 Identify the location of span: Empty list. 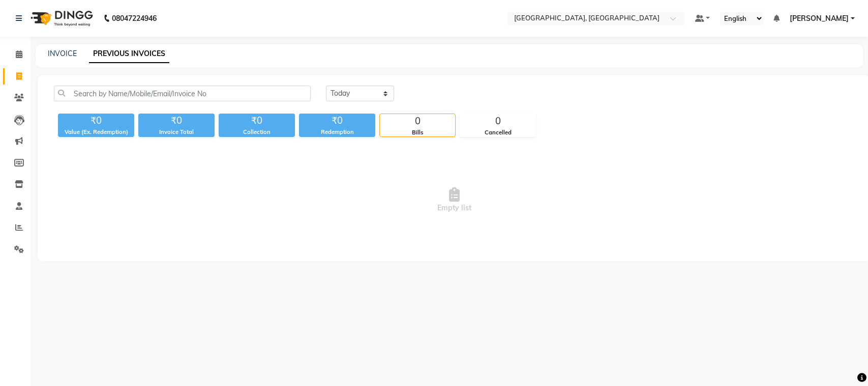
(454, 200).